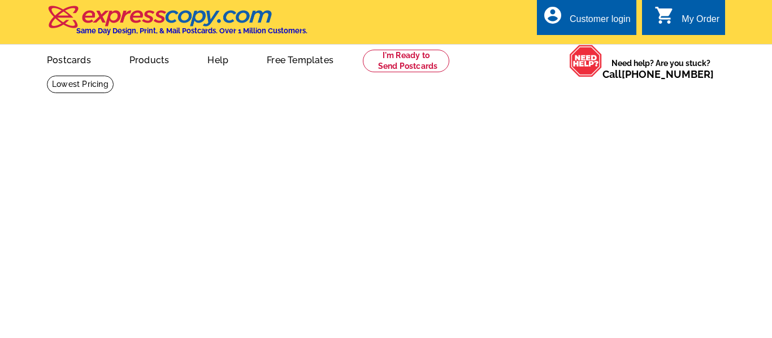 This screenshot has height=338, width=772. I want to click on a: shopping_cart My Order, so click(686, 19).